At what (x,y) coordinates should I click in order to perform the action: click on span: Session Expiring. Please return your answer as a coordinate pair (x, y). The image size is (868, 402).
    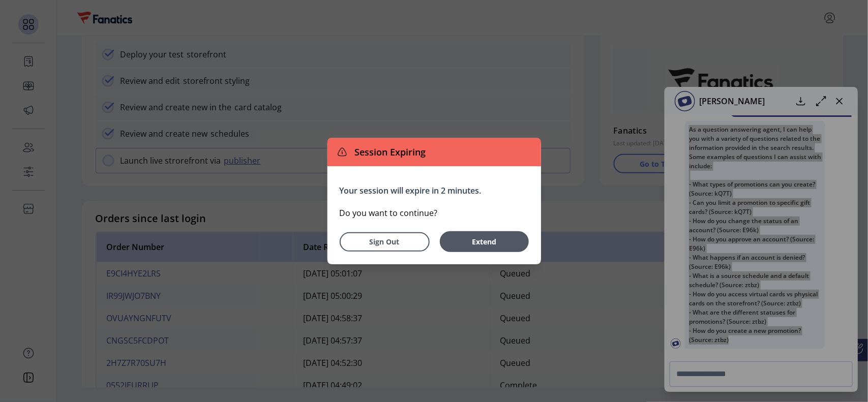
    Looking at the image, I should click on (389, 152).